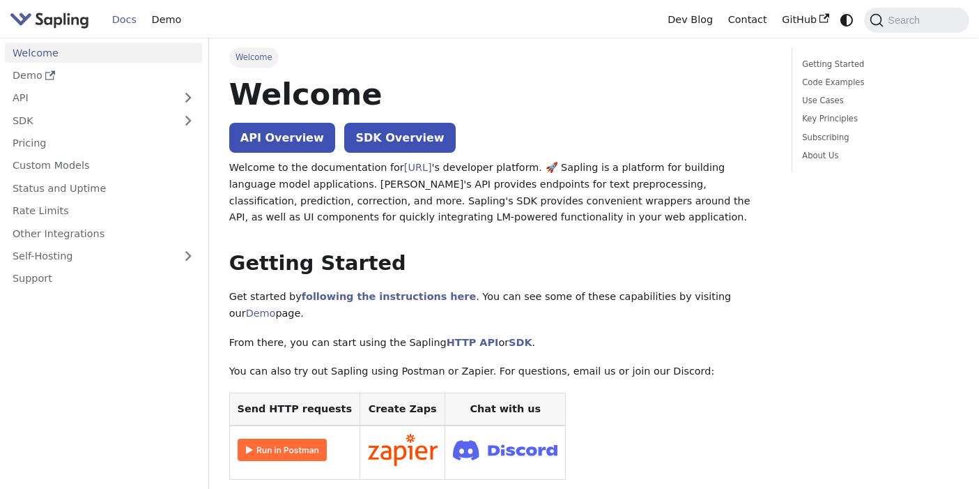  What do you see at coordinates (103, 233) in the screenshot?
I see `a: Other Integrations` at bounding box center [103, 233].